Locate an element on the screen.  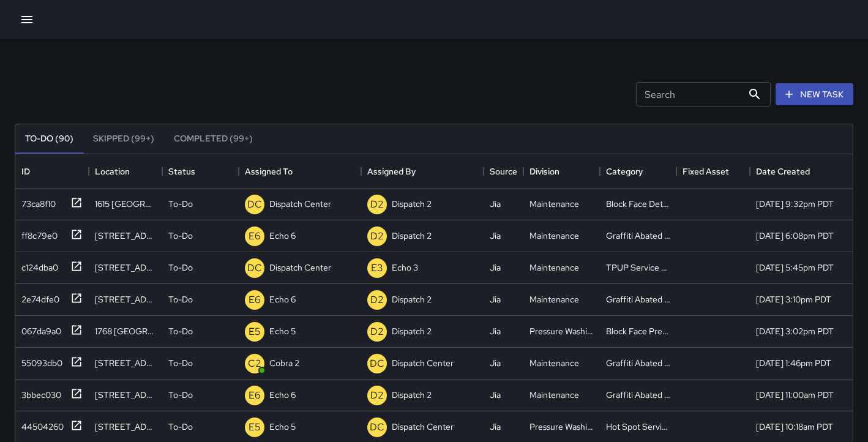
button: New Task is located at coordinates (814, 94).